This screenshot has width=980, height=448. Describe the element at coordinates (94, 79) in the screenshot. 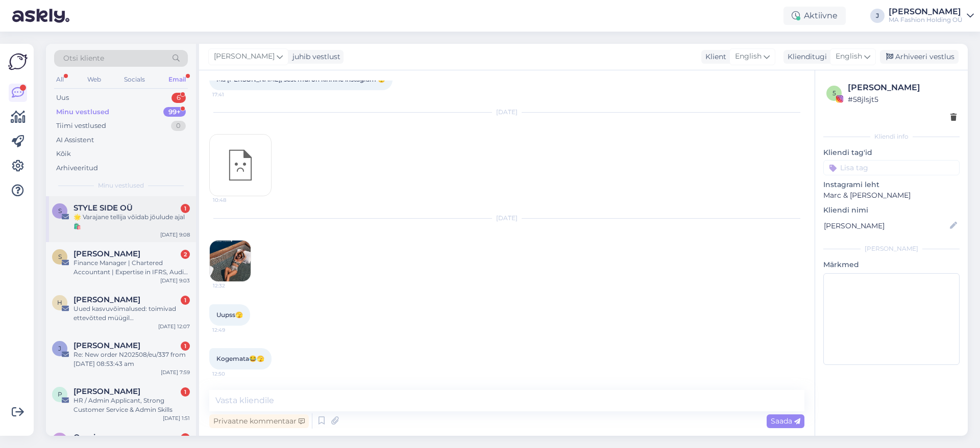

I see `div: Web` at that location.